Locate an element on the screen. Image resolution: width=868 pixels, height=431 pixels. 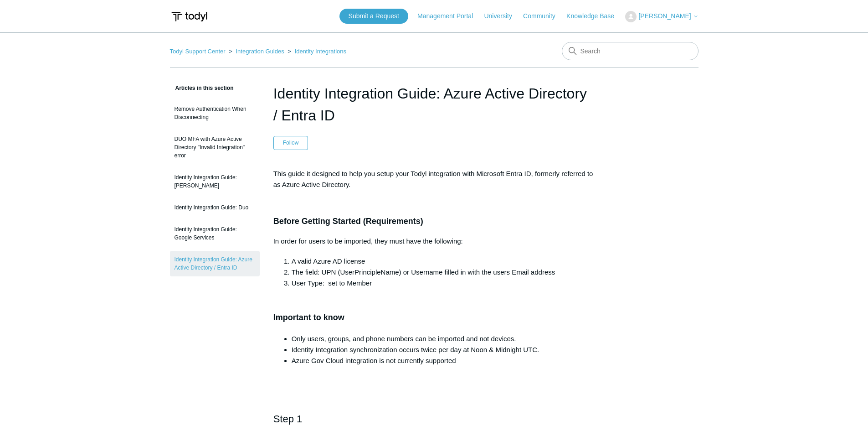
input: Search is located at coordinates (630, 51).